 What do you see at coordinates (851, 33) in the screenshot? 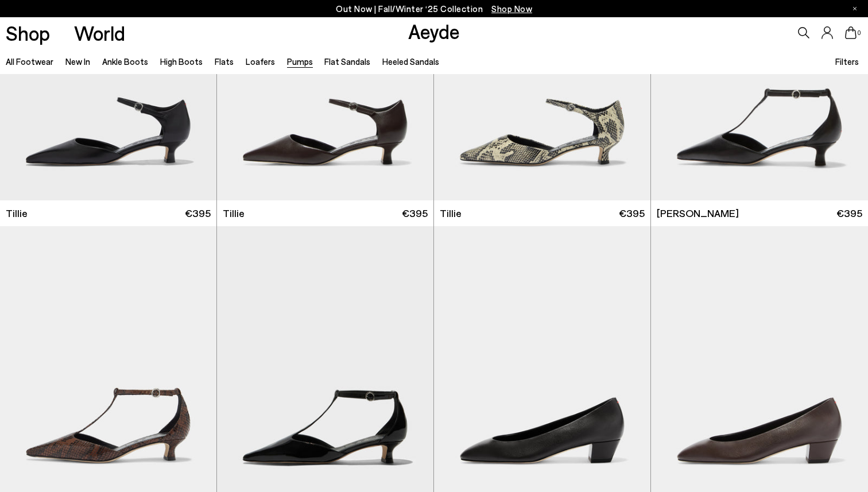
I see `a: 0` at bounding box center [851, 33].